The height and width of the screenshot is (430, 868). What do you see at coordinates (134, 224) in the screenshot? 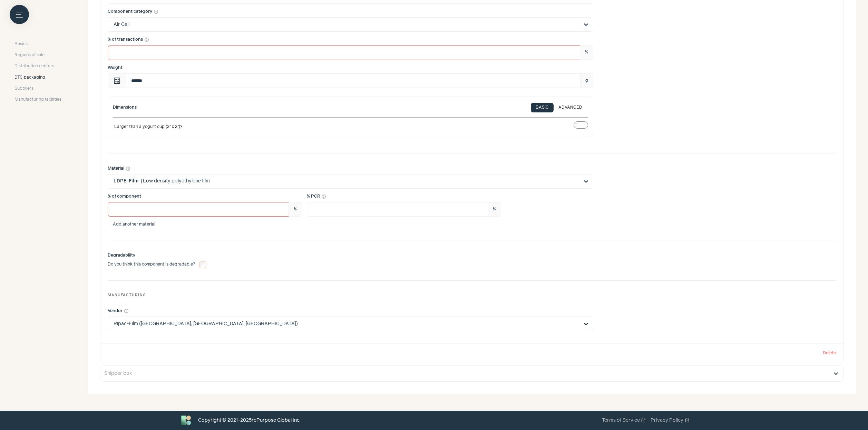
I see `button: Add another material` at bounding box center [134, 224].